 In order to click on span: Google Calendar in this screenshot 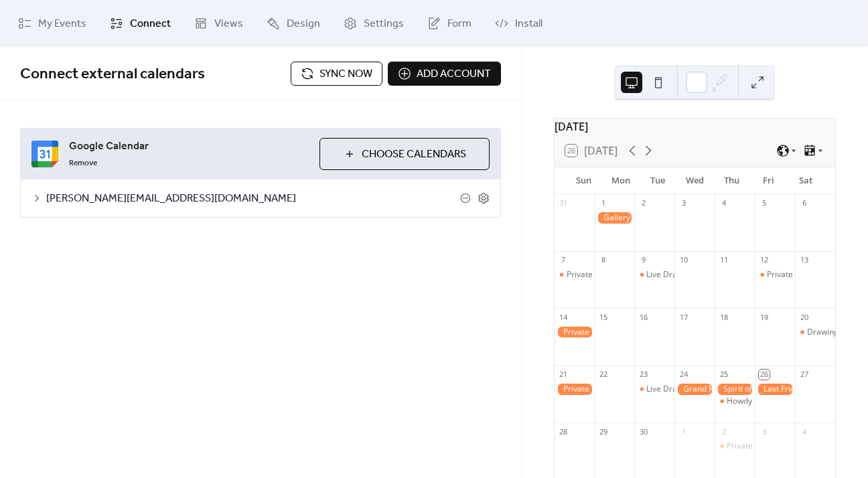, I will do `click(189, 147)`.